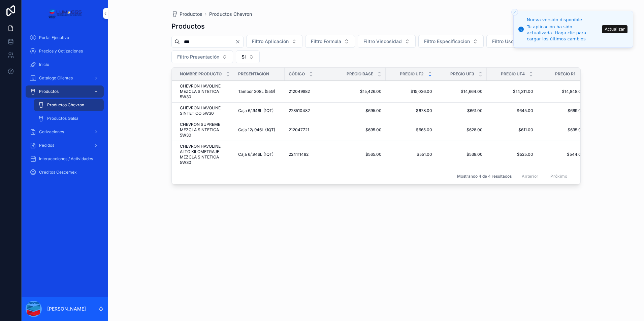 The image size is (644, 321). I want to click on span: Créditos Cescemex, so click(58, 172).